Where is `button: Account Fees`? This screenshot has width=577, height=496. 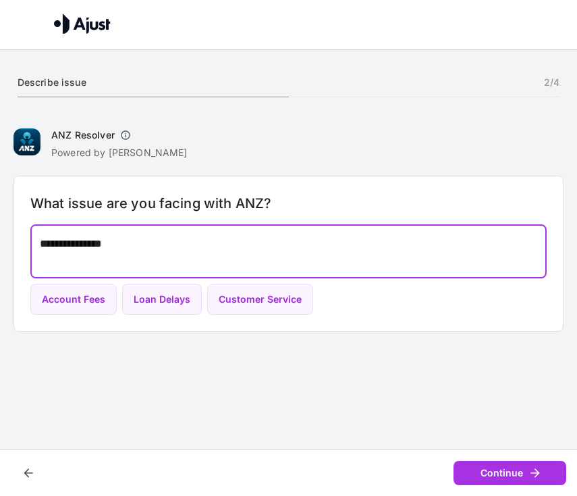 button: Account Fees is located at coordinates (74, 299).